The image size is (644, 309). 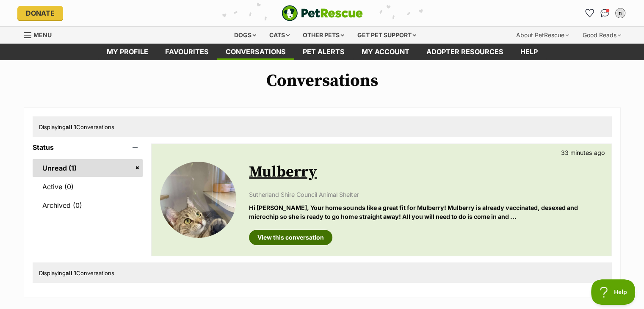 What do you see at coordinates (583, 152) in the screenshot?
I see `p: 33 minutes ago` at bounding box center [583, 152].